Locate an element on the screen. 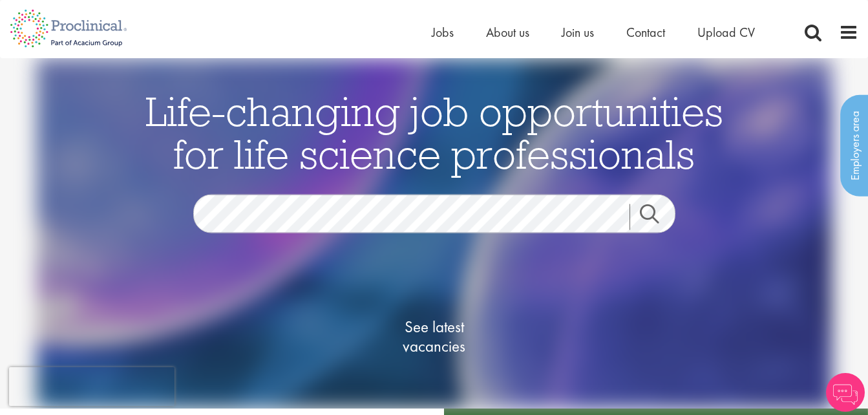 The height and width of the screenshot is (415, 868). span: About us is located at coordinates (507, 32).